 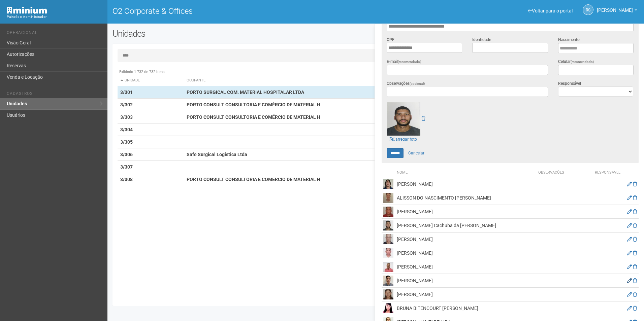 What do you see at coordinates (219, 33) in the screenshot?
I see `h2: Unidades` at bounding box center [219, 33].